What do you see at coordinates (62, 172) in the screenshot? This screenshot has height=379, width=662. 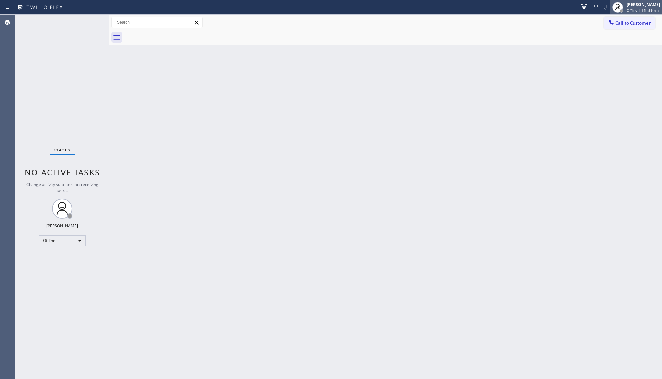 I see `span: No active tasks` at bounding box center [62, 172].